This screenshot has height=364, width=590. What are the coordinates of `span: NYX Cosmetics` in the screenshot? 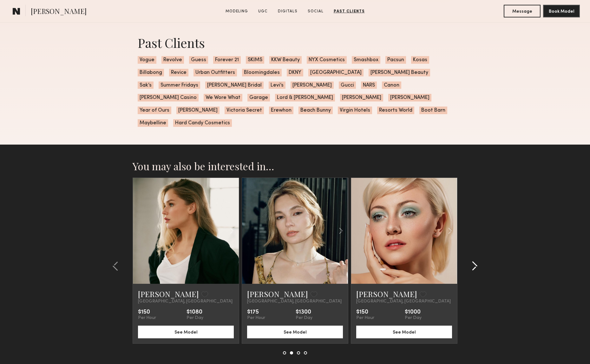 It's located at (327, 60).